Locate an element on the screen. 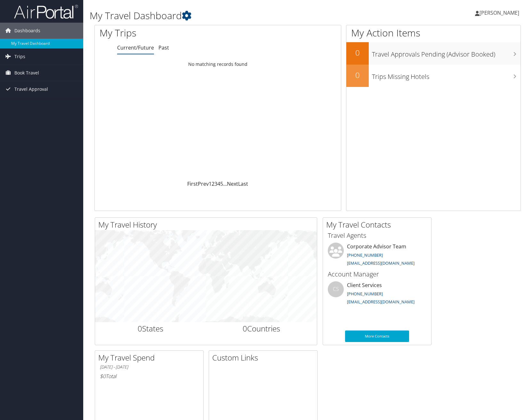 Image resolution: width=532 pixels, height=420 pixels. h2: Custom Links is located at coordinates (264, 358).